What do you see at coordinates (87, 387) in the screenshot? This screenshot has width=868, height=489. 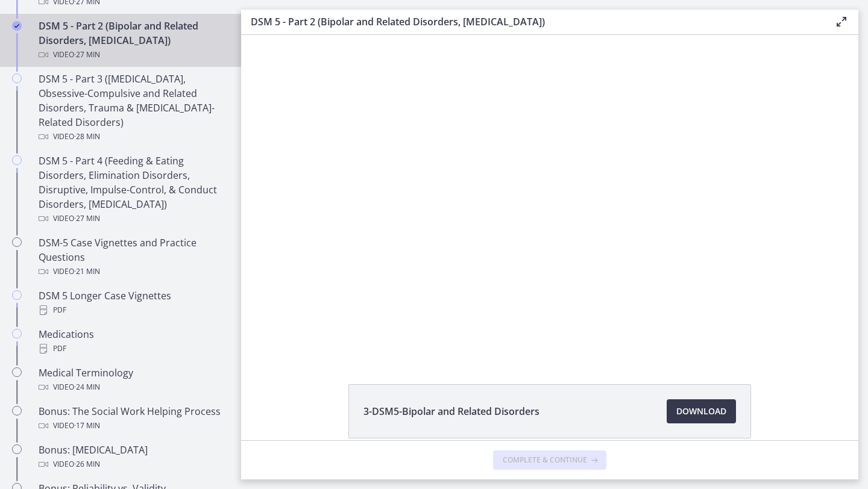 I see `span: · 24 min` at bounding box center [87, 387].